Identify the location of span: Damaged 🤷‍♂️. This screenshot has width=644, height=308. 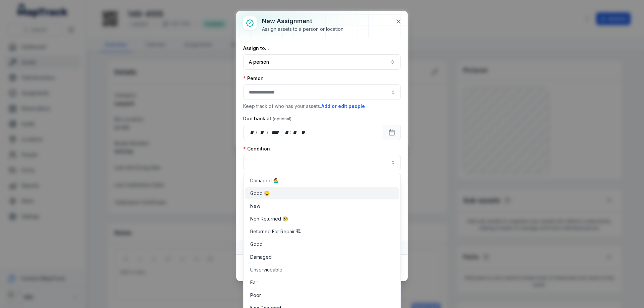
(264, 181).